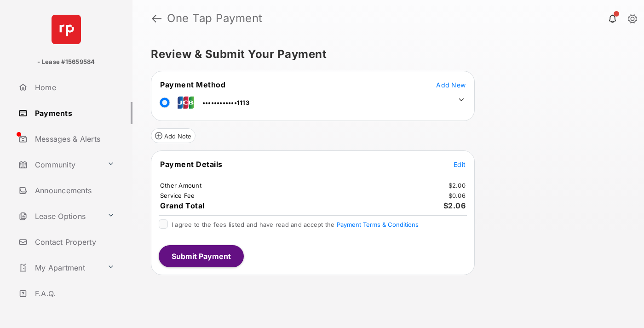 Image resolution: width=644 pixels, height=328 pixels. What do you see at coordinates (73, 191) in the screenshot?
I see `a: Announcements` at bounding box center [73, 191].